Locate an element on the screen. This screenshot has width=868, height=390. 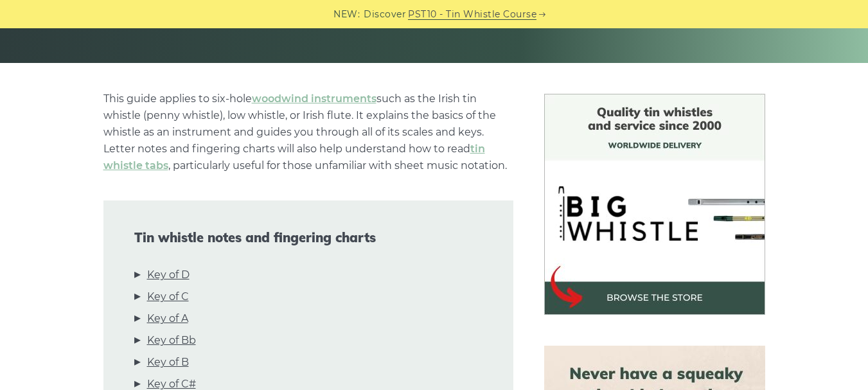
span: NEW: is located at coordinates (346, 15).